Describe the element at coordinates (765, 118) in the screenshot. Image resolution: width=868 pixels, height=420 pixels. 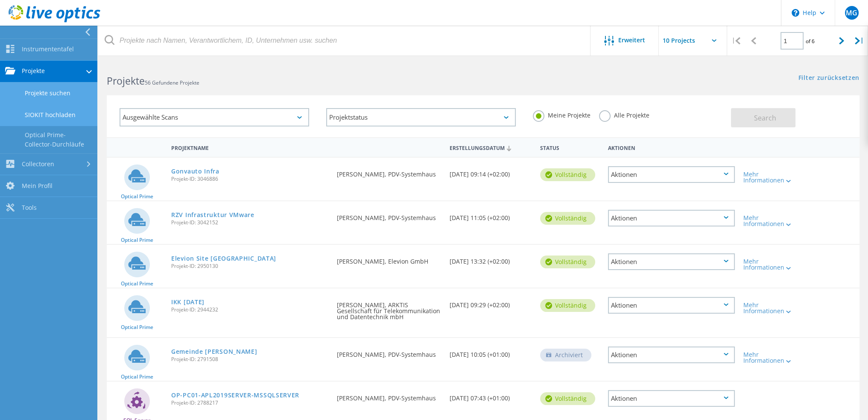
I see `span: Search` at that location.